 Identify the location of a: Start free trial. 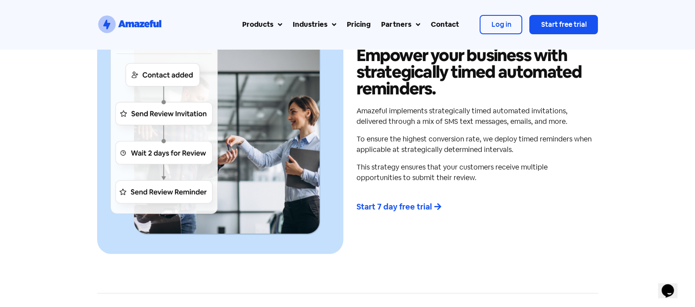
(563, 25).